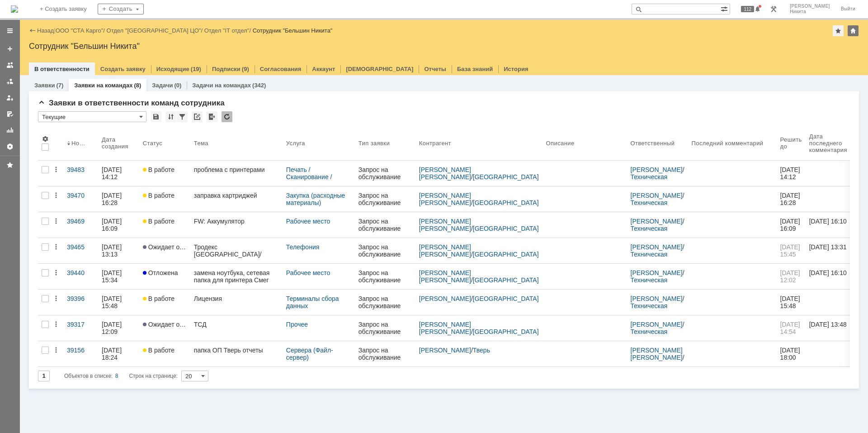  What do you see at coordinates (245, 69) in the screenshot?
I see `div: (9)` at bounding box center [245, 69].